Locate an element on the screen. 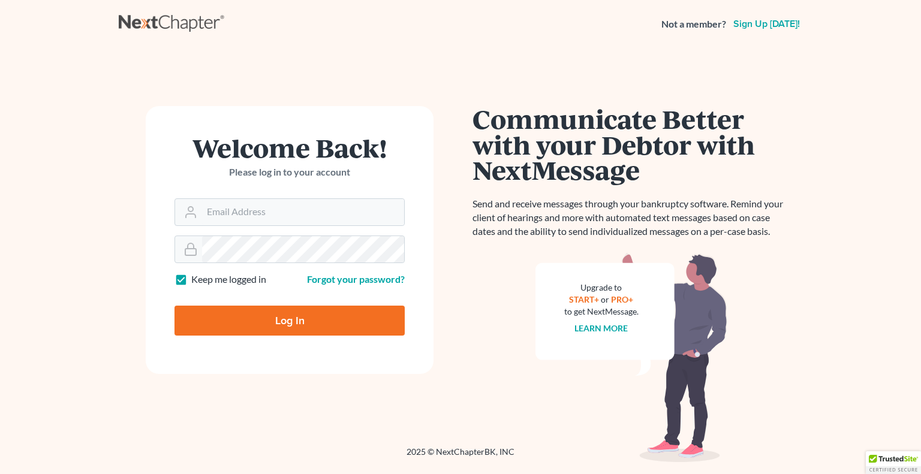  h1: Welcome Back! is located at coordinates (290, 147).